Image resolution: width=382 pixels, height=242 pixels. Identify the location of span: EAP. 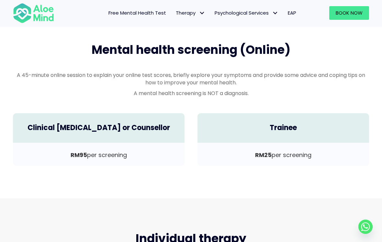
(292, 13).